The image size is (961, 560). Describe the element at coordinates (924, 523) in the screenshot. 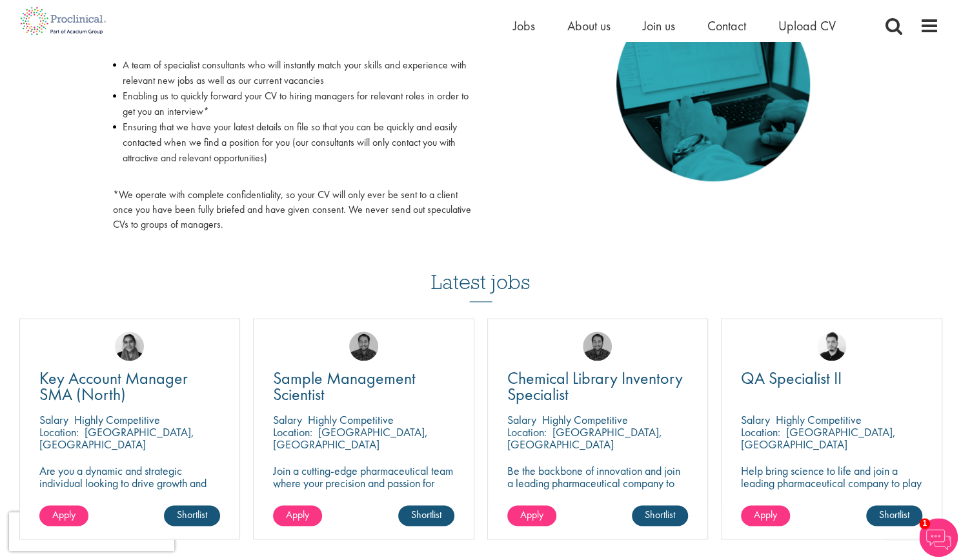

I see `span: 1` at that location.